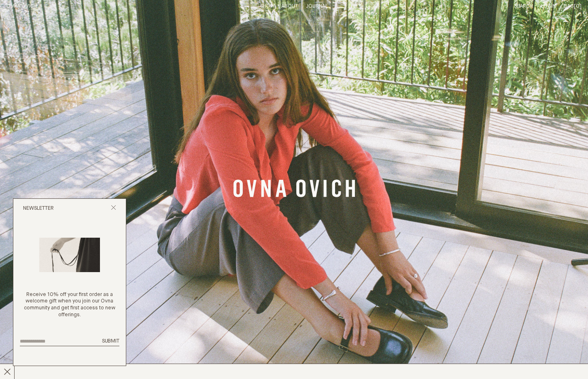 The width and height of the screenshot is (588, 379). I want to click on a: Journal, so click(317, 6).